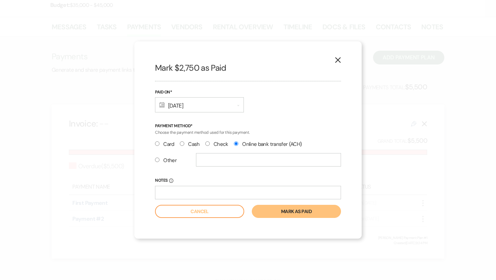 The width and height of the screenshot is (496, 280). What do you see at coordinates (248, 68) in the screenshot?
I see `h2: Mark $2,750 as Paid` at bounding box center [248, 68].